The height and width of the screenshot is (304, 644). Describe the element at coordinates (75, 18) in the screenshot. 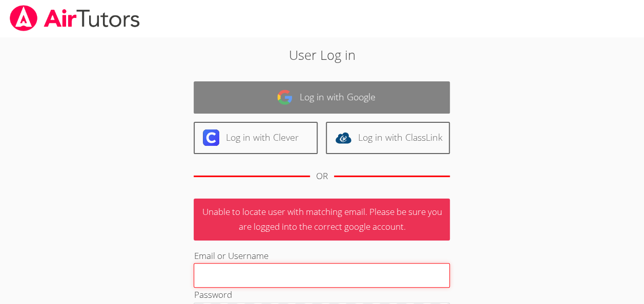

I see `img: airtutors_banner-c4298cdbf04f3fff15de1276eac7730deb9818008684d7c2e4769d2f7ddbe033.png` at that location.